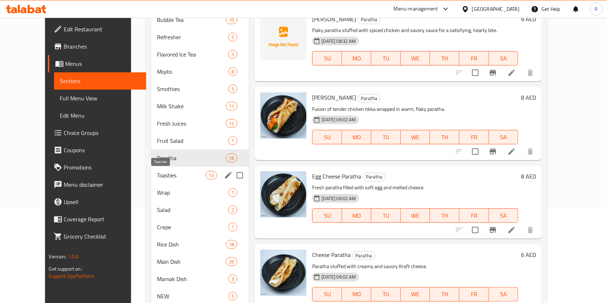  Describe the element at coordinates (102, 236) in the screenshot. I see `span: Grocery Checklist` at that location.